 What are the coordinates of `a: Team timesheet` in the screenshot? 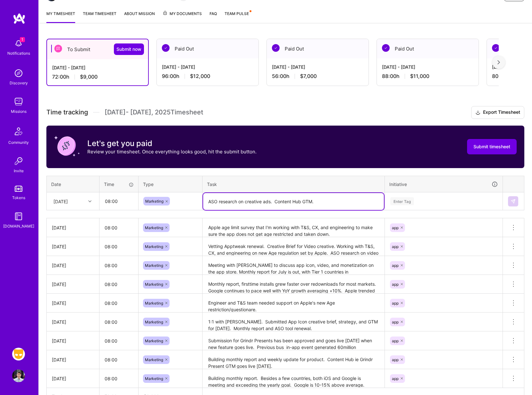 It's located at (100, 17).